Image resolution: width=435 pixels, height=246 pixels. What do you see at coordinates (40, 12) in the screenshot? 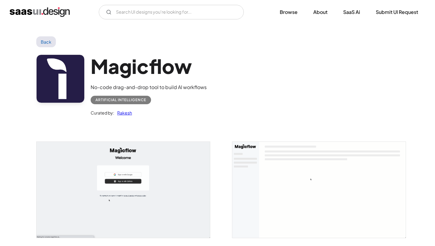
I see `a: home` at bounding box center [40, 12].